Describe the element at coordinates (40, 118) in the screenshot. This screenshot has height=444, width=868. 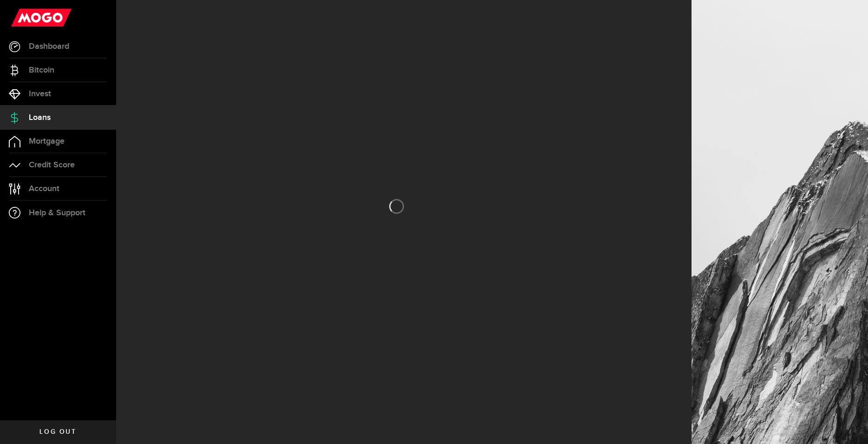
I see `span: Loans` at that location.